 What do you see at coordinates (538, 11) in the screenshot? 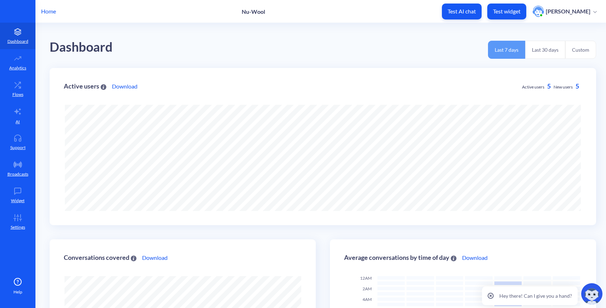
I see `img: user photo` at bounding box center [538, 11].